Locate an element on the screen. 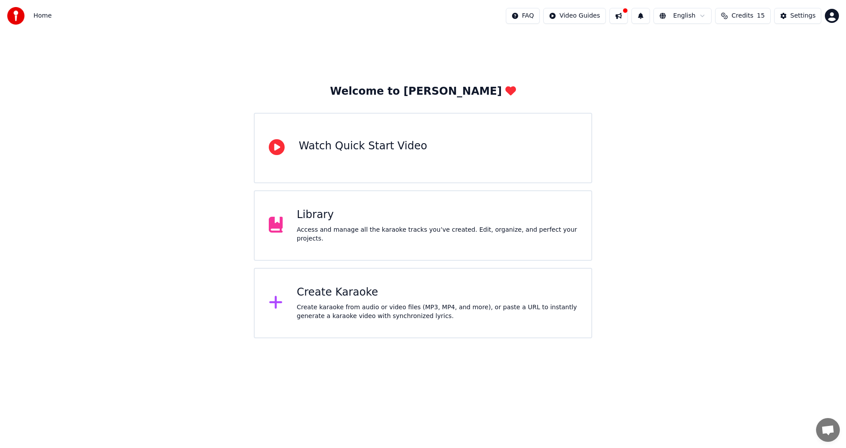  a: פתח צ'אט is located at coordinates (828, 430).